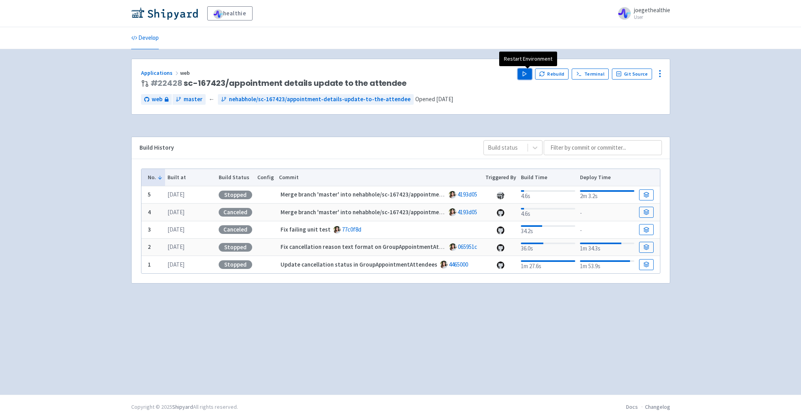 This screenshot has width=801, height=419. I want to click on span: Opened, so click(434, 99).